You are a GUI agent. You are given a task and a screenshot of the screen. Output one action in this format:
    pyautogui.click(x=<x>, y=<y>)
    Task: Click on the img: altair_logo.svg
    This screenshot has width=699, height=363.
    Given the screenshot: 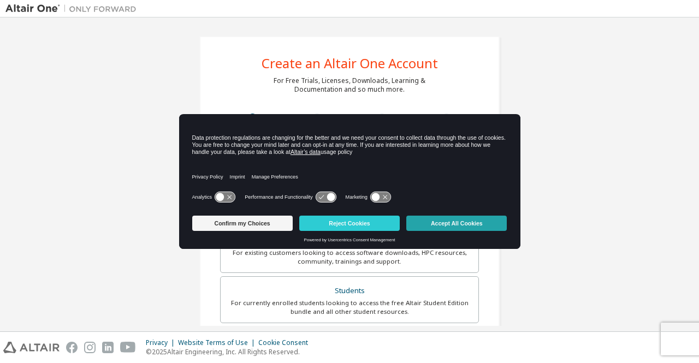 What is the action you would take?
    pyautogui.click(x=31, y=347)
    